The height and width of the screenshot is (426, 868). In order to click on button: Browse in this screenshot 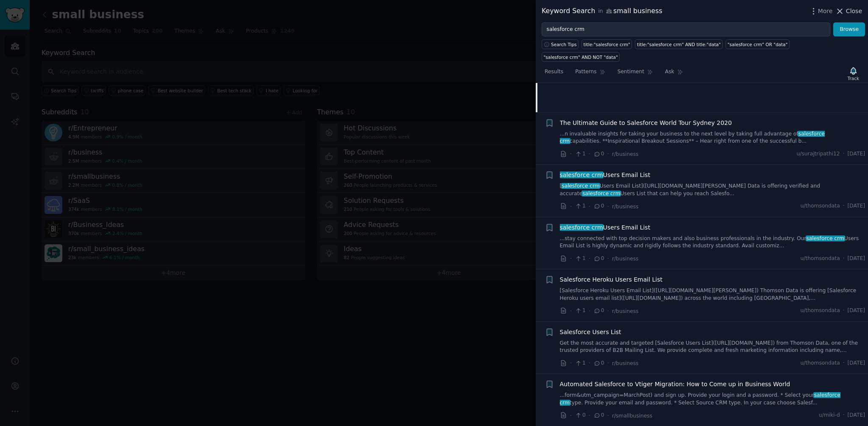, I will do `click(849, 30)`.